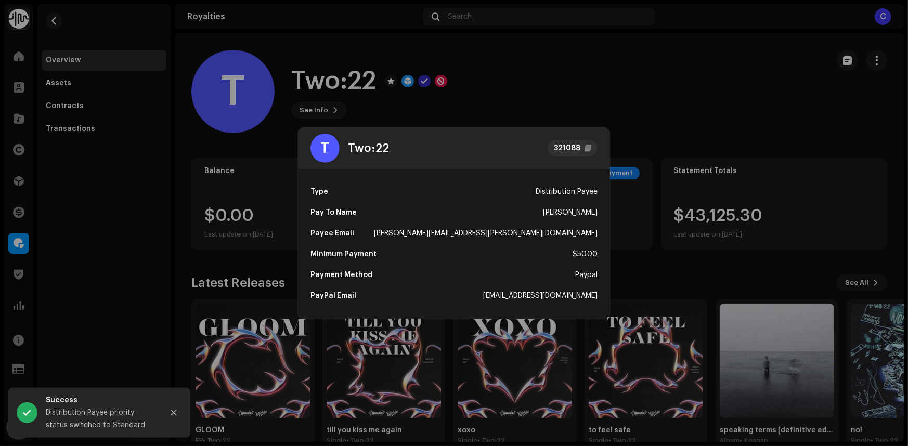  I want to click on div: Distribution Payee priority status switched to Standard, so click(100, 419).